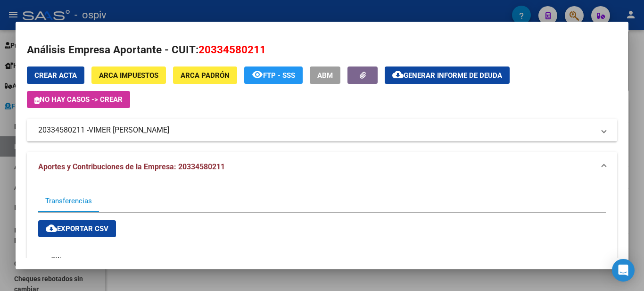 The height and width of the screenshot is (291, 644). What do you see at coordinates (232, 50) in the screenshot?
I see `span: 20334580211` at bounding box center [232, 50].